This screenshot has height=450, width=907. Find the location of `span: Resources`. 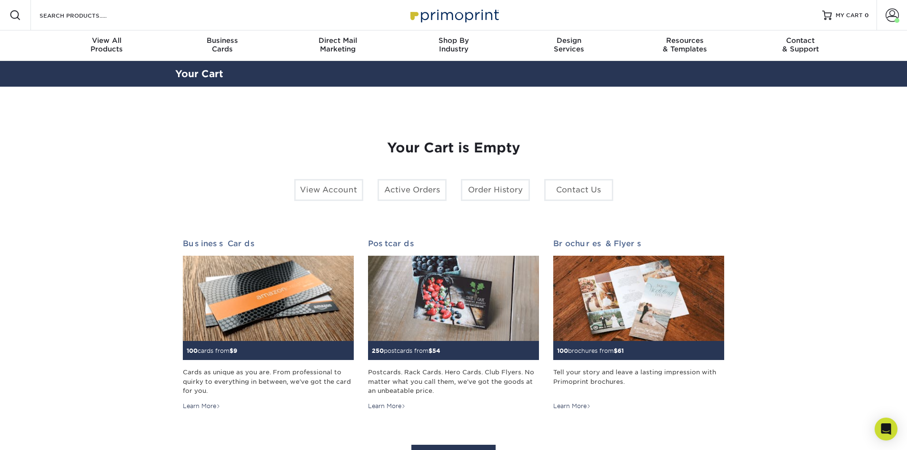

span: Resources is located at coordinates (685, 40).